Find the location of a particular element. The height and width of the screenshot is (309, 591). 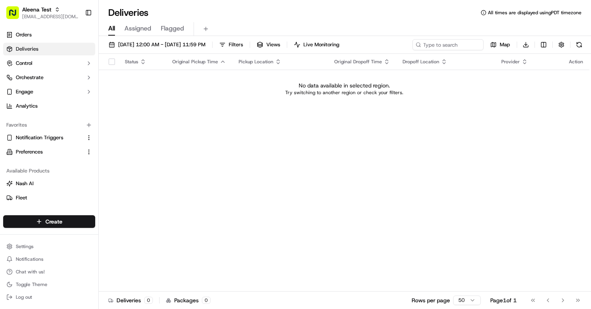

button: Refresh is located at coordinates (580, 45).